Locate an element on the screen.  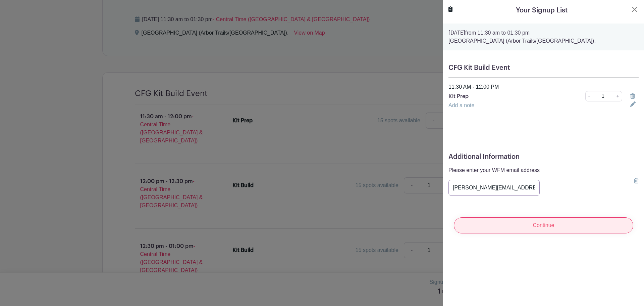
h5: Additional Information is located at coordinates (544, 157).